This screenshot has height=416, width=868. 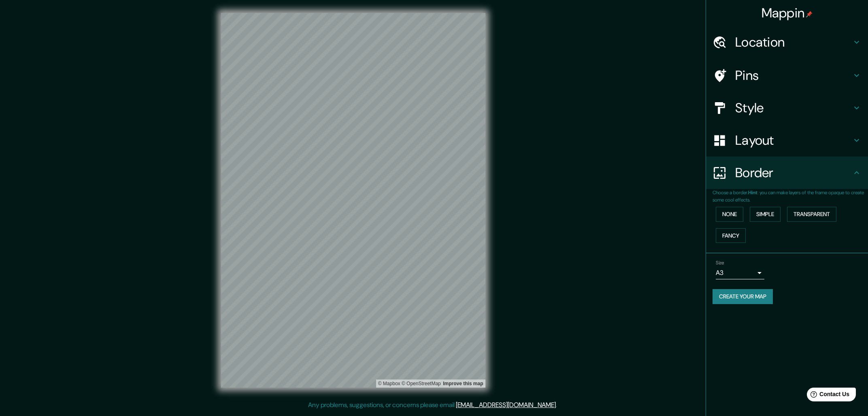 What do you see at coordinates (353, 201) in the screenshot?
I see `canvas: Map` at bounding box center [353, 201].